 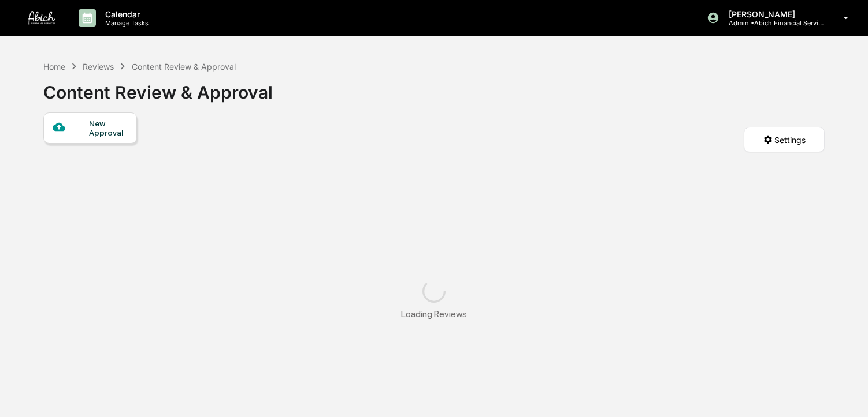 What do you see at coordinates (125, 14) in the screenshot?
I see `p: Calendar` at bounding box center [125, 14].